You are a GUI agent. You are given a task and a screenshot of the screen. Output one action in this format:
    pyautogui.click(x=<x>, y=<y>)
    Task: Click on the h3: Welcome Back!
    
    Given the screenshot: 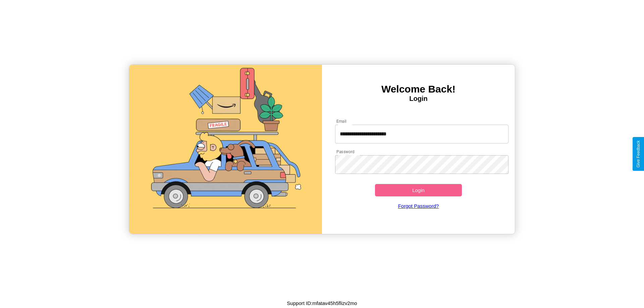 What is the action you would take?
    pyautogui.click(x=418, y=89)
    